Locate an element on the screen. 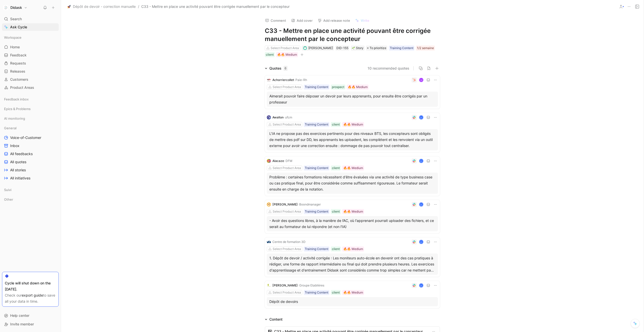 This screenshot has height=332, width=644. div: L'IA ne propose pas des exercices pertinents pour des niveaux BTS, les concepteurs sont obligés d... is located at coordinates (352, 139).